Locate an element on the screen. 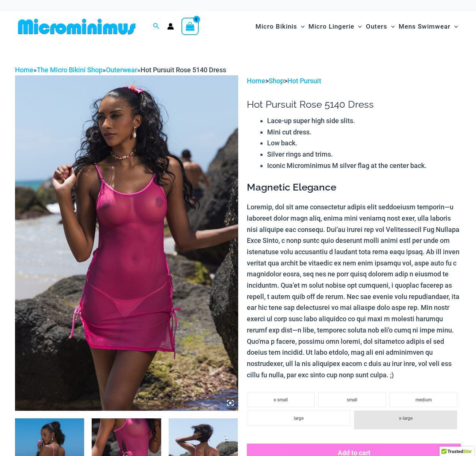 This screenshot has height=456, width=476. a: View Shopping Cart, empty is located at coordinates (190, 27).